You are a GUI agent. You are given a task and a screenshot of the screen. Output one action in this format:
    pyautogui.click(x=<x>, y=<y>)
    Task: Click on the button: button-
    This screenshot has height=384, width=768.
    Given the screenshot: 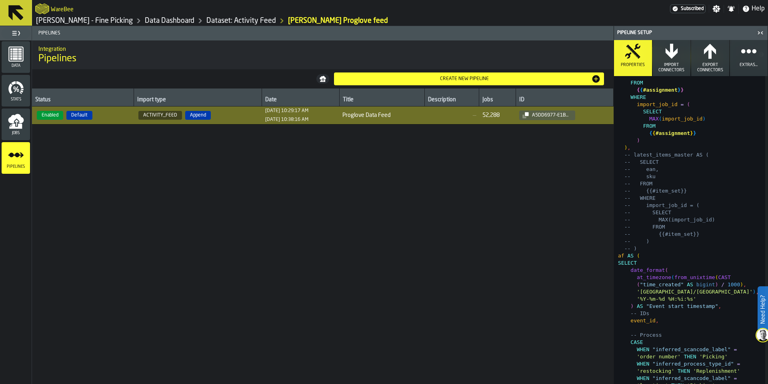 What is the action you would take?
    pyautogui.click(x=323, y=79)
    